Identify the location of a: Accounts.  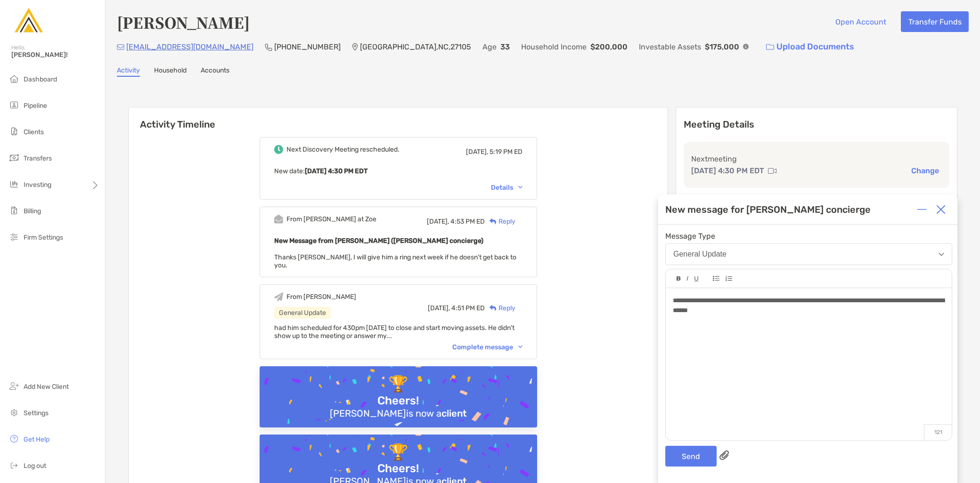
(215, 72).